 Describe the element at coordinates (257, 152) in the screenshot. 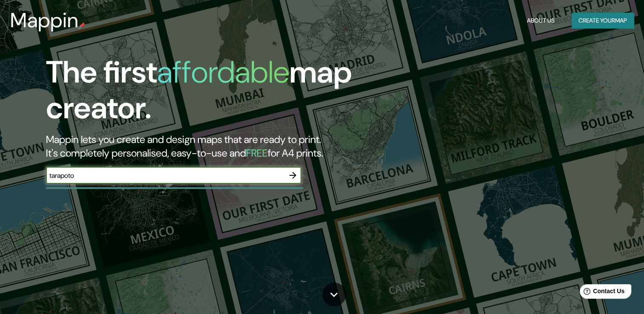

I see `h5: FREE` at that location.